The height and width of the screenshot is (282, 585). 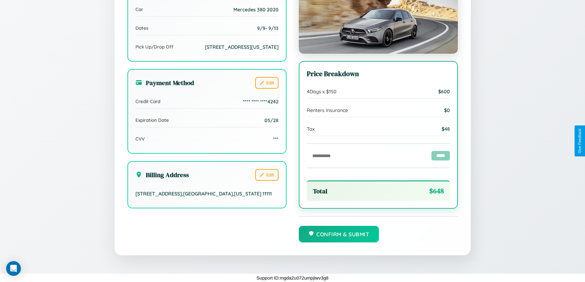 I want to click on span: Dates, so click(x=142, y=28).